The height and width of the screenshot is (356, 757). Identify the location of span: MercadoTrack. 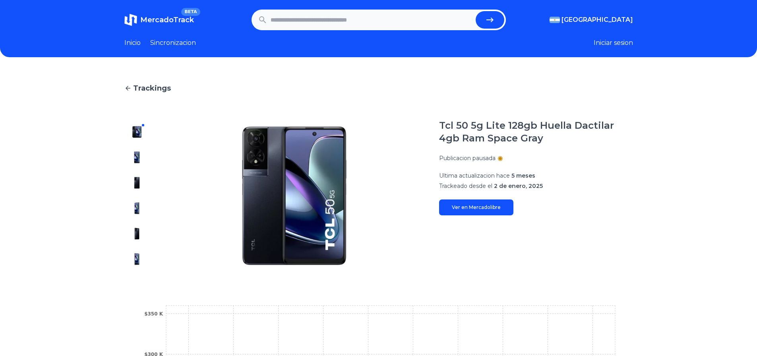
(167, 20).